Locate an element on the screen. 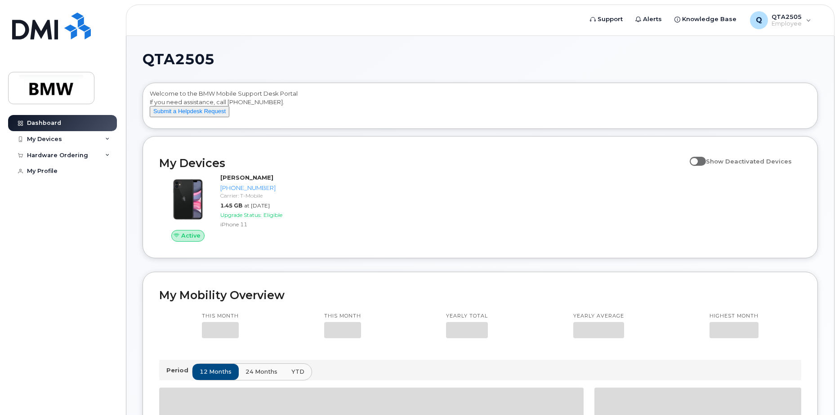 The width and height of the screenshot is (839, 415). img: iPhone_11.jpg is located at coordinates (188, 200).